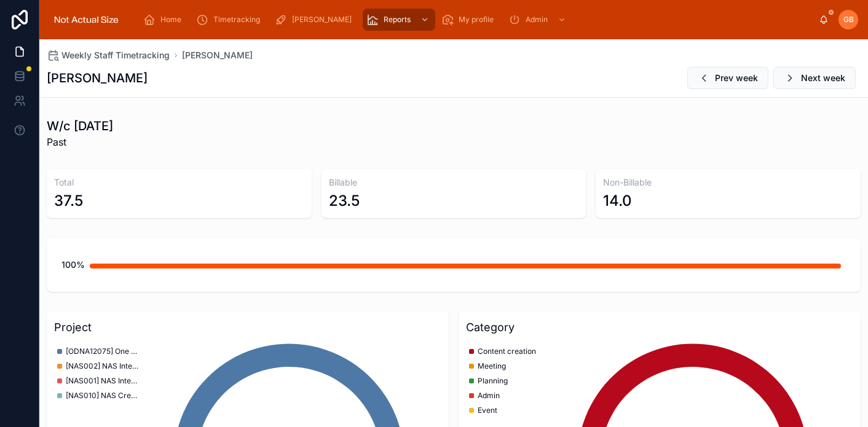 The image size is (868, 427). Describe the element at coordinates (237, 20) in the screenshot. I see `span: Timetracking` at that location.